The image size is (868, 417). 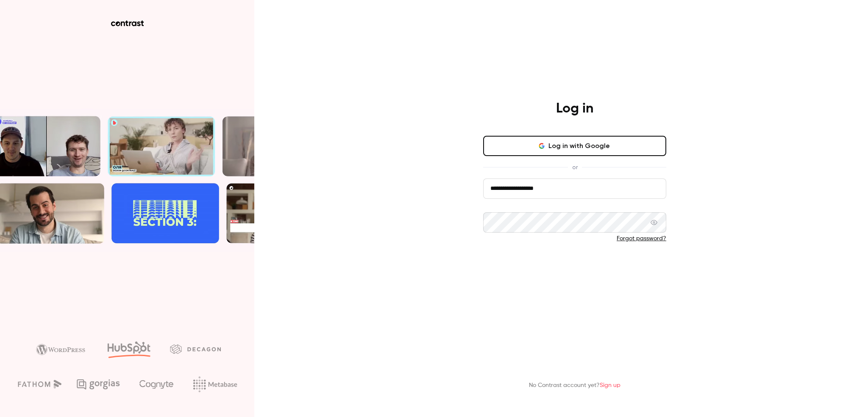 I want to click on a: Sign up, so click(x=610, y=385).